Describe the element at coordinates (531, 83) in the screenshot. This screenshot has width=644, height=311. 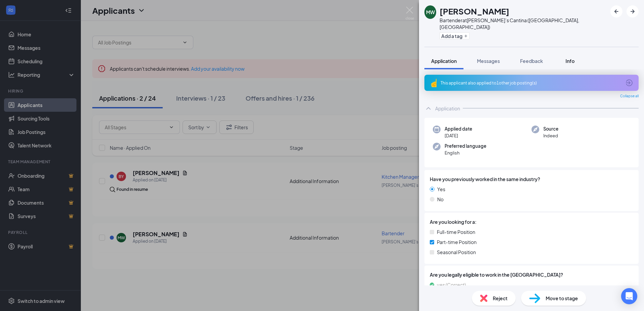
I see `div: This applicant also applied to 1 other job posting(s)` at that location.